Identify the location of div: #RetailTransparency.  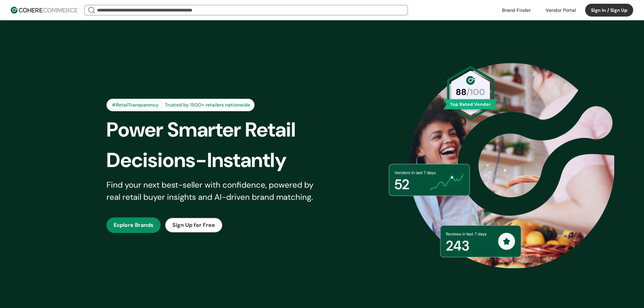
(135, 105).